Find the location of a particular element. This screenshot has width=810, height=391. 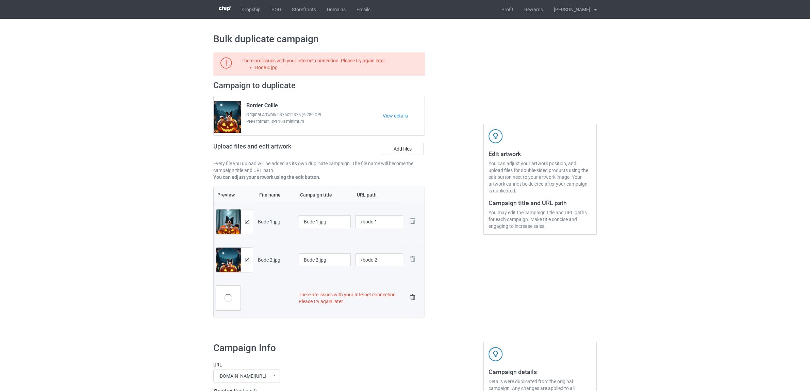

th: Campaign title is located at coordinates (325, 195).